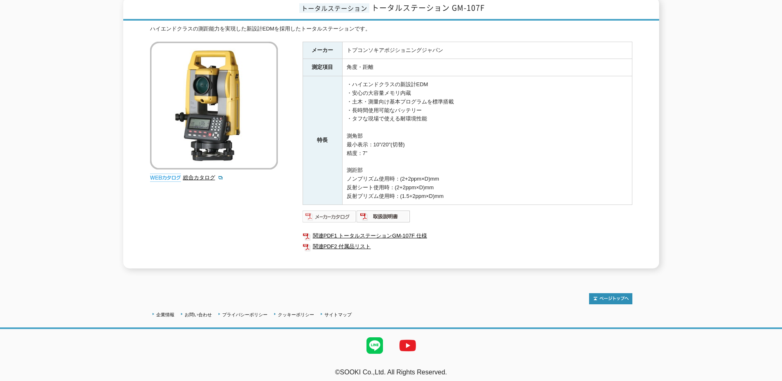 The image size is (782, 381). Describe the element at coordinates (487, 68) in the screenshot. I see `td: 角度・距離` at that location.